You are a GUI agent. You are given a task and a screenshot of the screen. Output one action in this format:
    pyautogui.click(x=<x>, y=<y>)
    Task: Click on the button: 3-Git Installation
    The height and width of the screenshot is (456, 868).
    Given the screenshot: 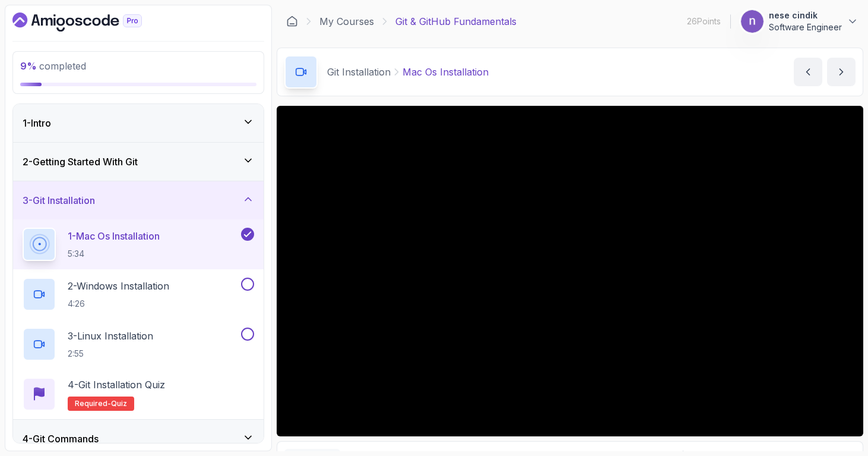 What is the action you would take?
    pyautogui.click(x=138, y=200)
    